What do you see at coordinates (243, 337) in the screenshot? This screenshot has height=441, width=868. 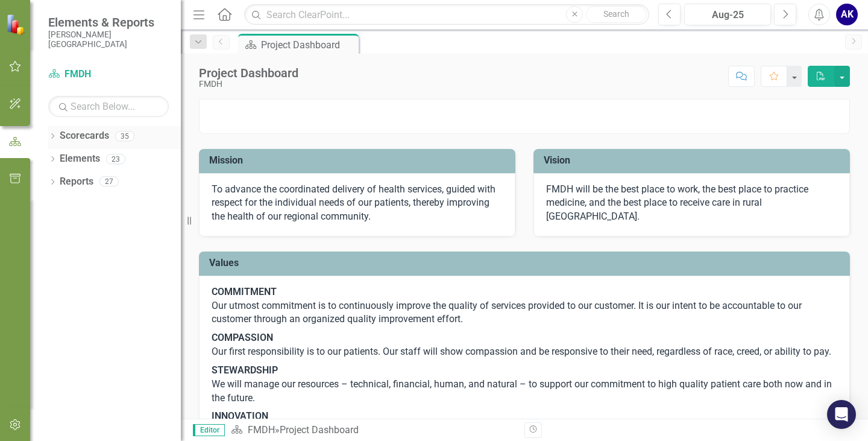 I see `strong: COMPASSION` at bounding box center [243, 337].